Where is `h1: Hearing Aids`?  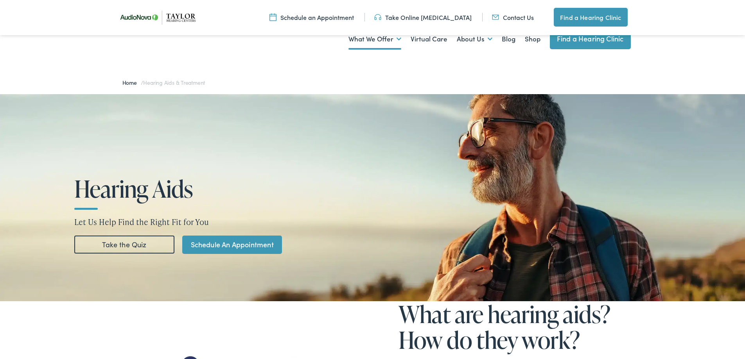 h1: Hearing Aids is located at coordinates (193, 189).